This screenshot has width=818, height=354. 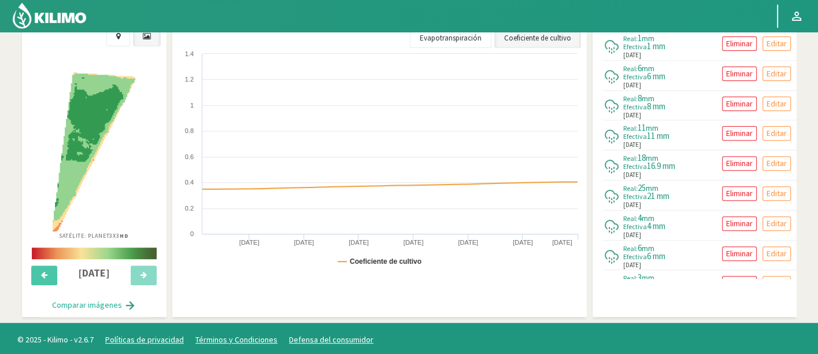 What do you see at coordinates (656, 106) in the screenshot?
I see `span: 8 mm` at bounding box center [656, 106].